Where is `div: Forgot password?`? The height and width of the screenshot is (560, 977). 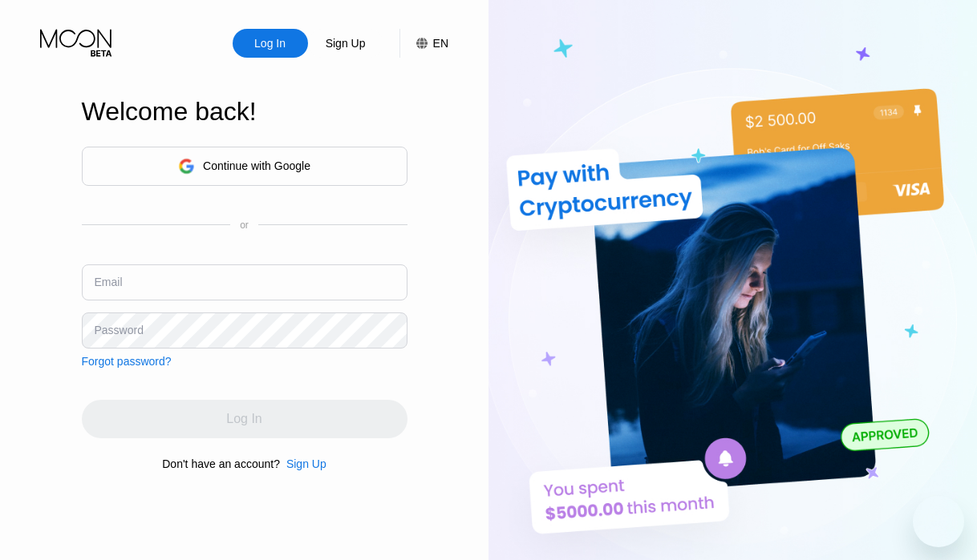
div: Forgot password? is located at coordinates (127, 361).